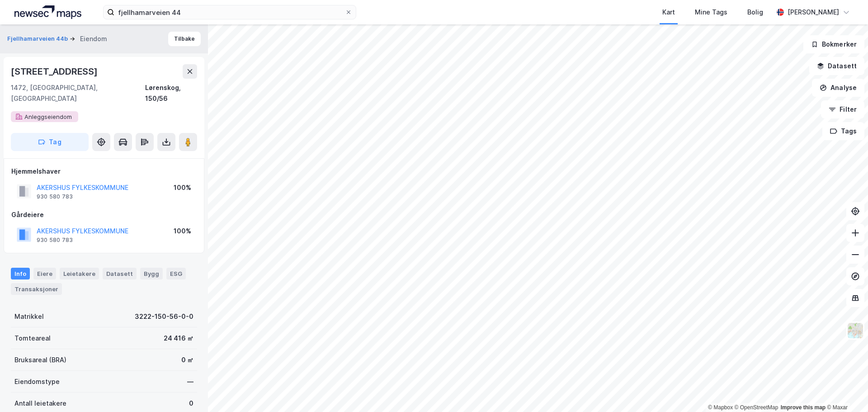 The height and width of the screenshot is (412, 868). What do you see at coordinates (756, 408) in the screenshot?
I see `a: OpenStreetMap` at bounding box center [756, 408].